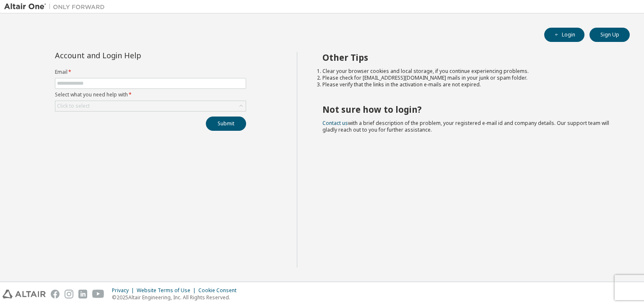  Describe the element at coordinates (150, 72) in the screenshot. I see `label: Email` at that location.